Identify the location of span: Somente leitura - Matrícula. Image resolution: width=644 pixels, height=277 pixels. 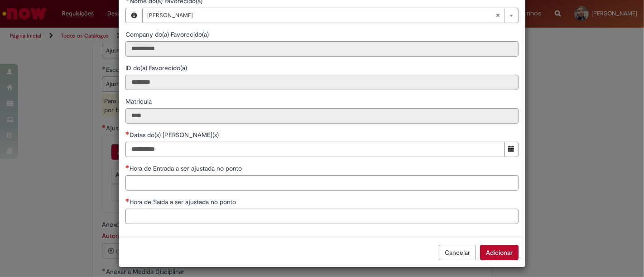
(140, 102).